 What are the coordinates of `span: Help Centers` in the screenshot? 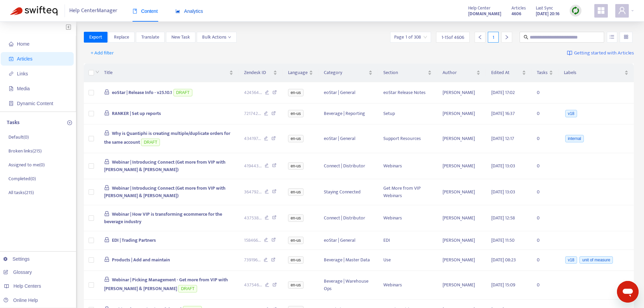 It's located at (28, 286).